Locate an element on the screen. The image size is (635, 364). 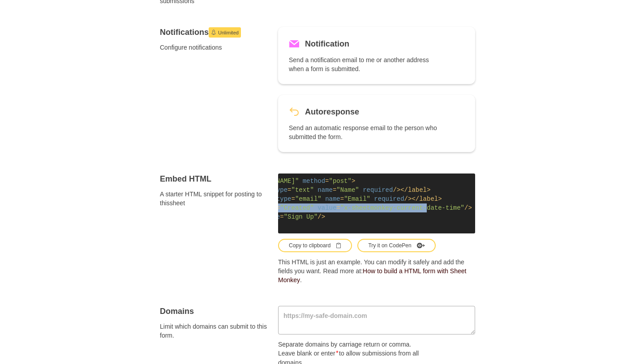
code: Your Name: Your Email: is located at coordinates (377, 204).